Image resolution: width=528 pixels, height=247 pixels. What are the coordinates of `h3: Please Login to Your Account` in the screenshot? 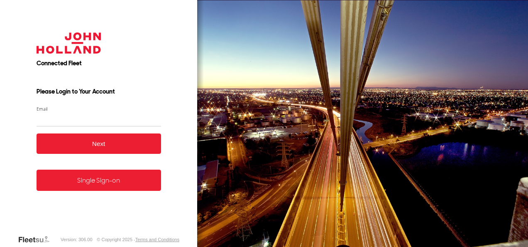 It's located at (99, 91).